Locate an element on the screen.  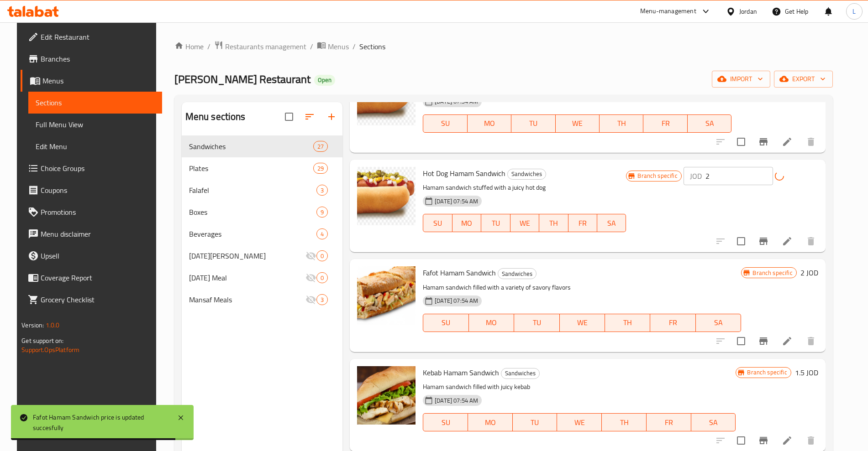
span: TH is located at coordinates (554, 223).